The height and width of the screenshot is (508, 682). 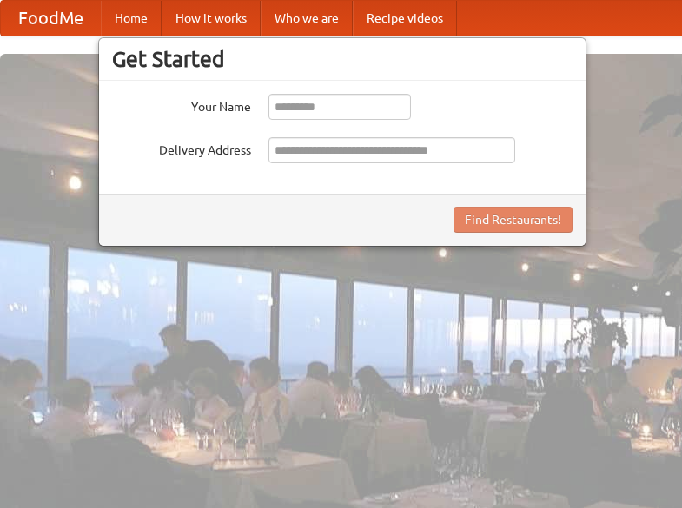 What do you see at coordinates (182, 148) in the screenshot?
I see `label: Delivery Address` at bounding box center [182, 148].